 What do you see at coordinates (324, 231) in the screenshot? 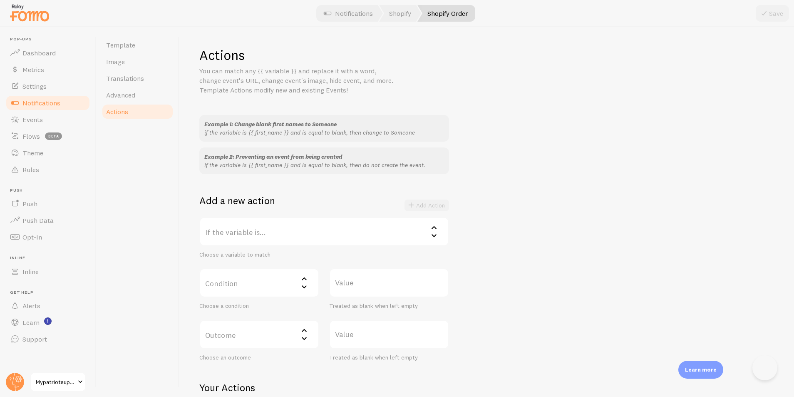
I see `label: If the variable is...` at bounding box center [324, 231].